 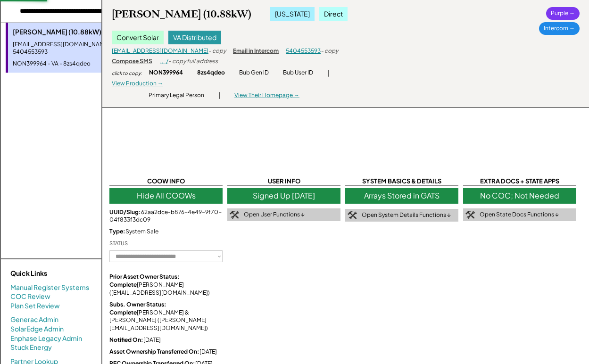 I want to click on div: Primary Legal Person, so click(x=176, y=95).